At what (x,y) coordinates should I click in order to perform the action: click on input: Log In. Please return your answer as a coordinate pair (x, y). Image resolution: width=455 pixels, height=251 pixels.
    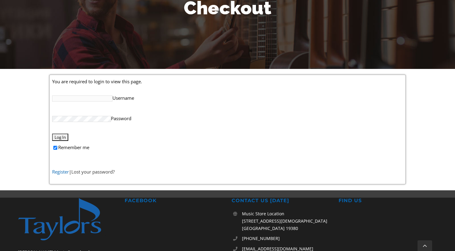
    Looking at the image, I should click on (60, 137).